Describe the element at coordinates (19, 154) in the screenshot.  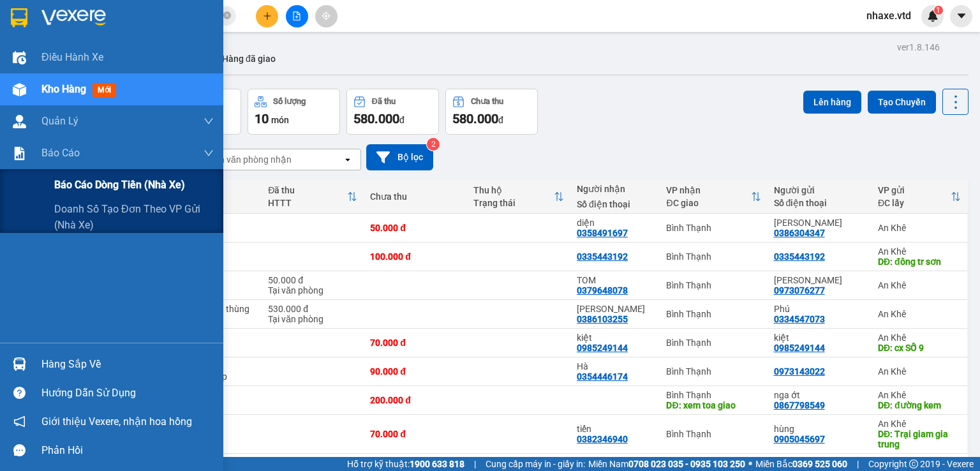
I see `img: solution-icon` at that location.